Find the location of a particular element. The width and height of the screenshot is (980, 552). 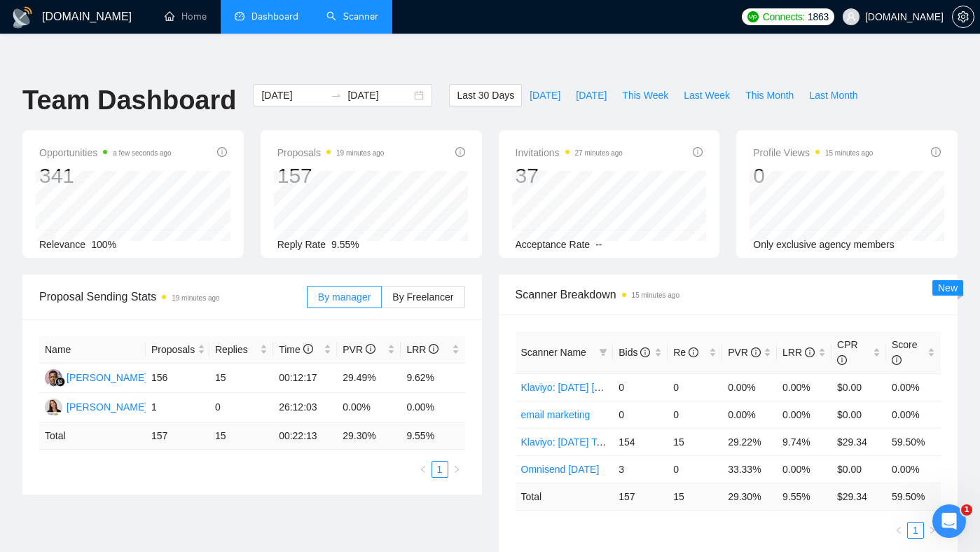

div: 341 is located at coordinates (105, 176).